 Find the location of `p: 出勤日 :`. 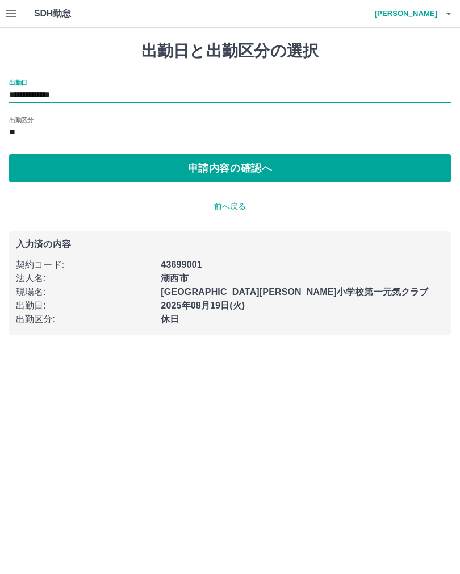

p: 出勤日 : is located at coordinates (85, 306).